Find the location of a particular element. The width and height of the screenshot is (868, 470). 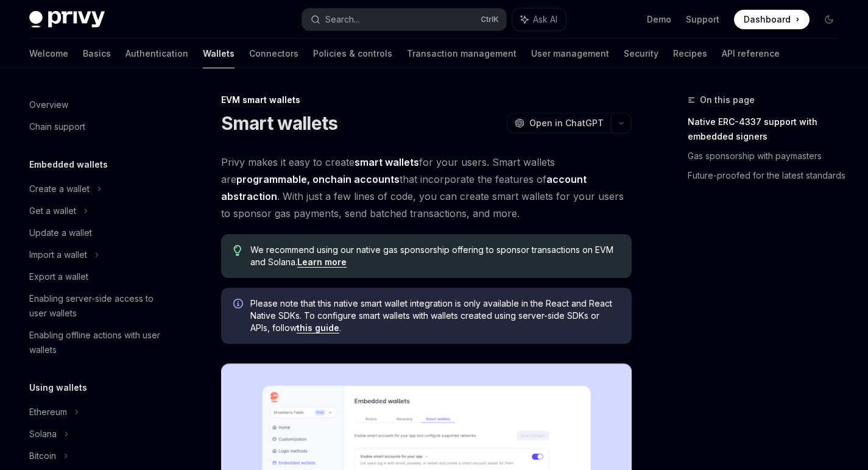

a: Connectors is located at coordinates (274, 53).